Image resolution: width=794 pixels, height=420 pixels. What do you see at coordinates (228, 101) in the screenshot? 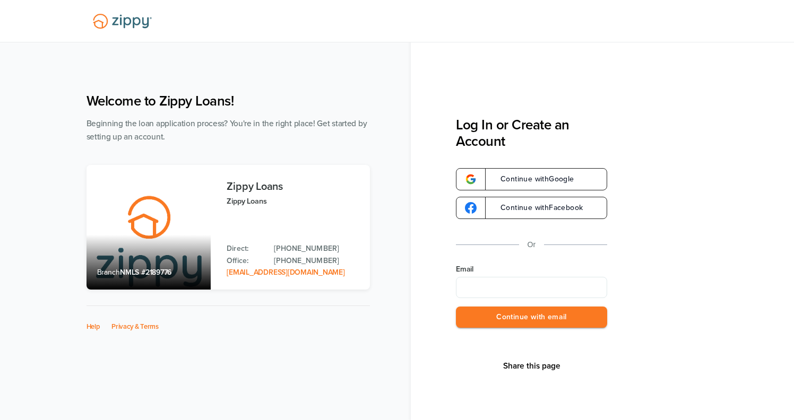
I see `h1: Welcome to Zippy Loans!` at bounding box center [228, 101].